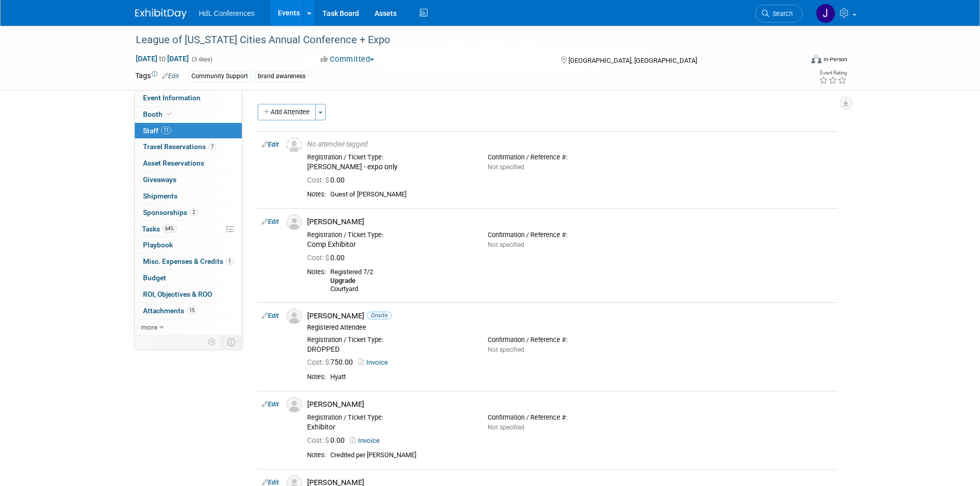 The height and width of the screenshot is (486, 980). What do you see at coordinates (281, 76) in the screenshot?
I see `div: brand awareness` at bounding box center [281, 76].